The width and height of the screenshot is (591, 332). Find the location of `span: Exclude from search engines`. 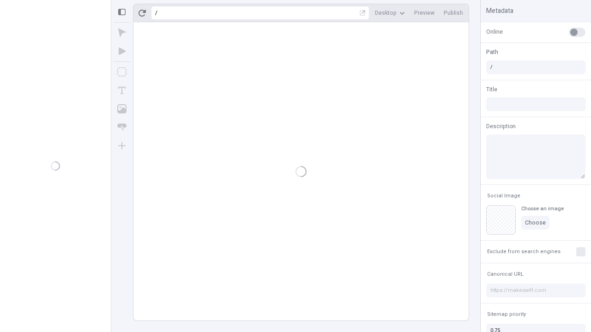

span: Exclude from search engines is located at coordinates (523, 252).